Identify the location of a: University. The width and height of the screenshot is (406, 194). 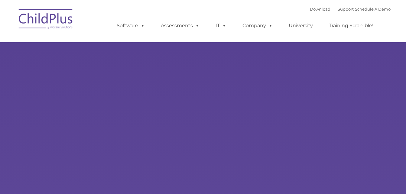
(301, 26).